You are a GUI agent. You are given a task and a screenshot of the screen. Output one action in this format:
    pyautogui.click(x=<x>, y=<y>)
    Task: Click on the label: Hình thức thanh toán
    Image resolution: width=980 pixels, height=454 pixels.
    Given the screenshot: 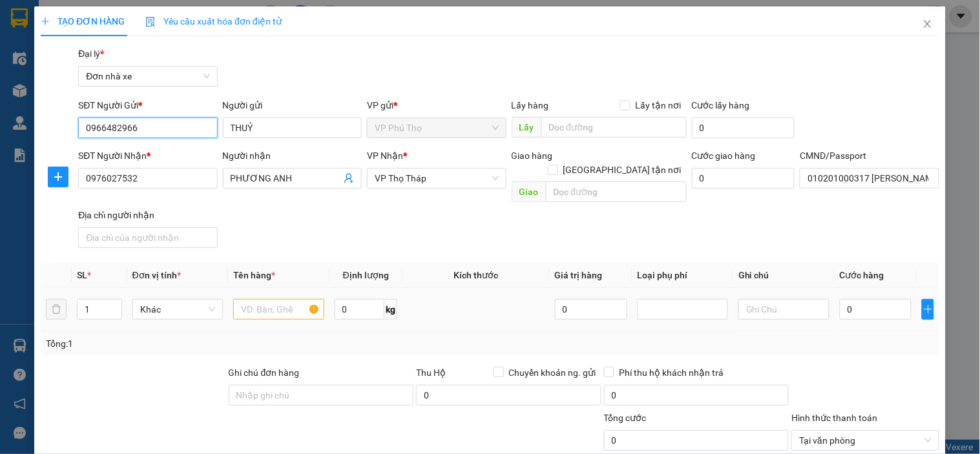 What is the action you would take?
    pyautogui.click(x=834, y=418)
    